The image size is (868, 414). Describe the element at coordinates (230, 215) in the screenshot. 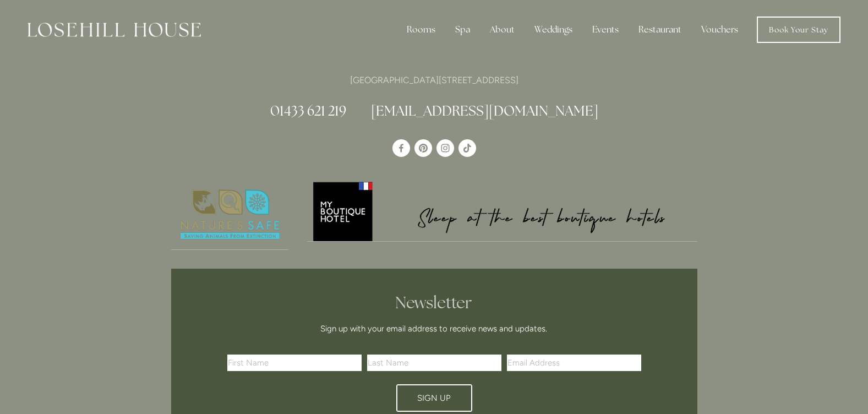

I see `img: Nature's Safe - Logo` at that location.